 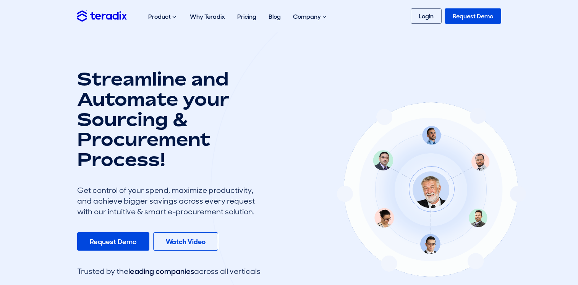 What do you see at coordinates (169, 271) in the screenshot?
I see `div: Trusted by the across all verticals` at bounding box center [169, 271].